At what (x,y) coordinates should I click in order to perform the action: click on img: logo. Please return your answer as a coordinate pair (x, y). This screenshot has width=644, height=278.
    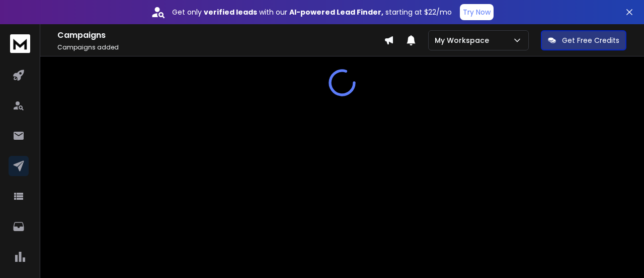
    Looking at the image, I should click on (20, 43).